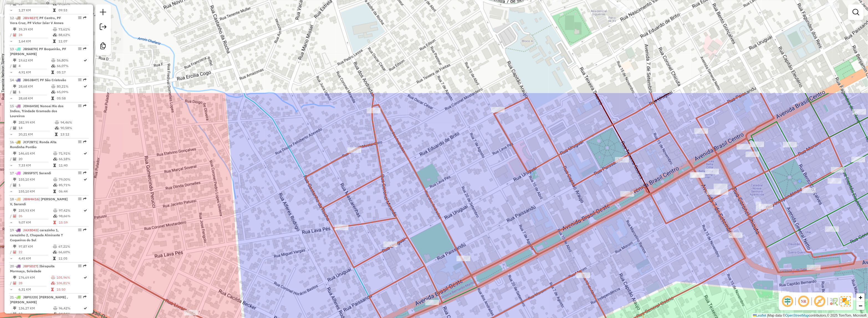 The image size is (868, 318). Describe the element at coordinates (73, 134) in the screenshot. I see `td: 13:12` at that location.